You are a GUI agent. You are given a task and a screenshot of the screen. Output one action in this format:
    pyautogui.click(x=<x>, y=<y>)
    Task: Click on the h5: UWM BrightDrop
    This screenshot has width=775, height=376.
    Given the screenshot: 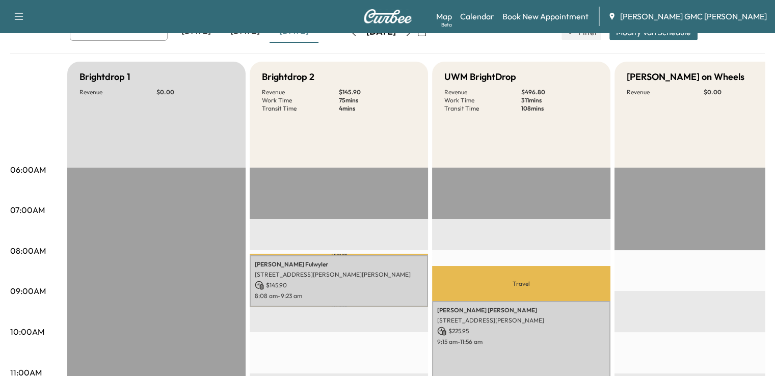 What is the action you would take?
    pyautogui.click(x=480, y=77)
    